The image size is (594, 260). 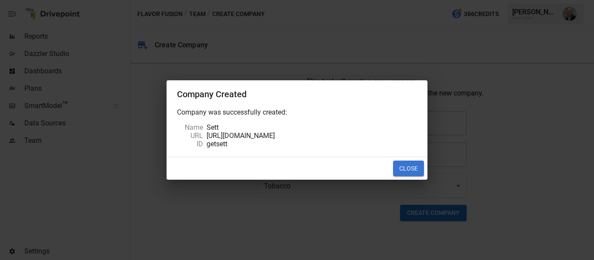 What do you see at coordinates (190, 127) in the screenshot?
I see `div: Name` at bounding box center [190, 127].